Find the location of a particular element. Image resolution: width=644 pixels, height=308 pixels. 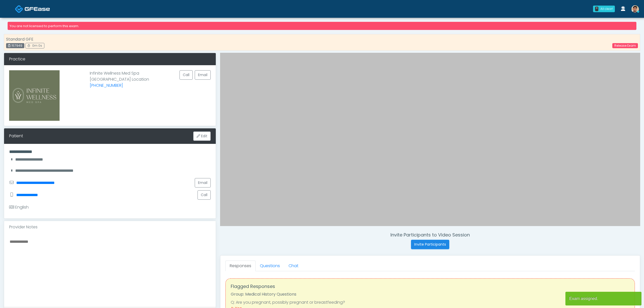

strong: Standard GFE is located at coordinates (20, 39).